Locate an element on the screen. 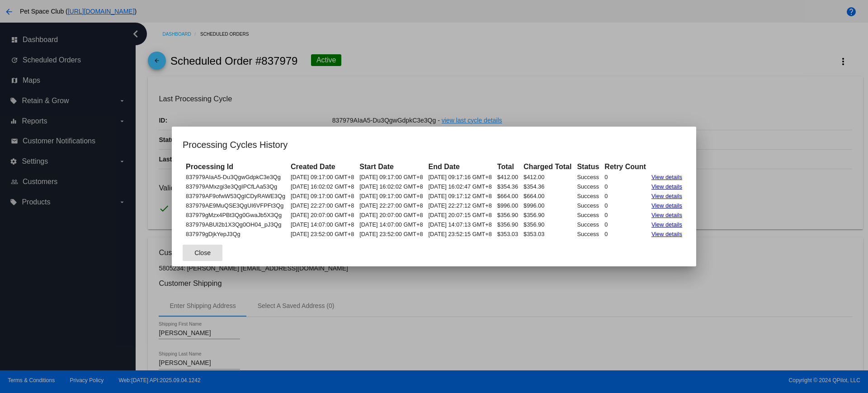 This screenshot has width=868, height=393. th: Retry Count is located at coordinates (625, 166).